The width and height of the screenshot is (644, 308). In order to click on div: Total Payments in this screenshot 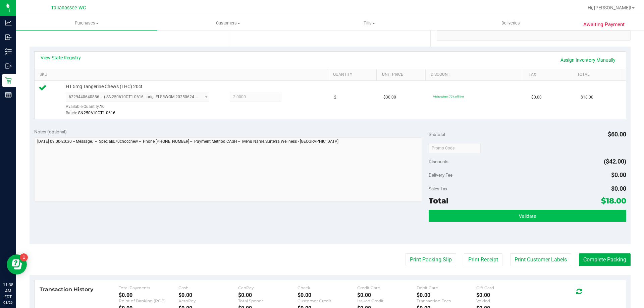, I will do `click(149, 288)`.